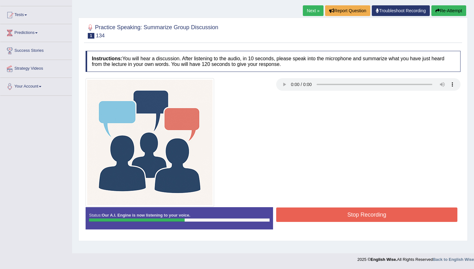  What do you see at coordinates (36, 68) in the screenshot?
I see `a: Strategy Videos` at bounding box center [36, 68].